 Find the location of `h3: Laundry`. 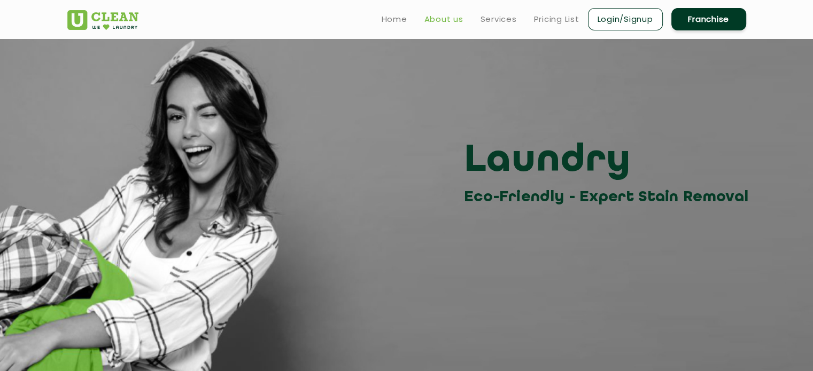

h3: Laundry is located at coordinates (609, 161).